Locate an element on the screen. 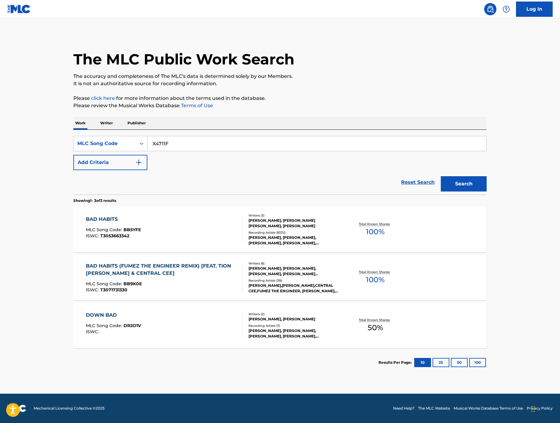  a: Public Search is located at coordinates (490, 9).